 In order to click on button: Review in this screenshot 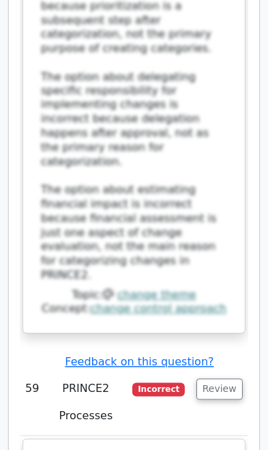, I will do `click(220, 389)`.